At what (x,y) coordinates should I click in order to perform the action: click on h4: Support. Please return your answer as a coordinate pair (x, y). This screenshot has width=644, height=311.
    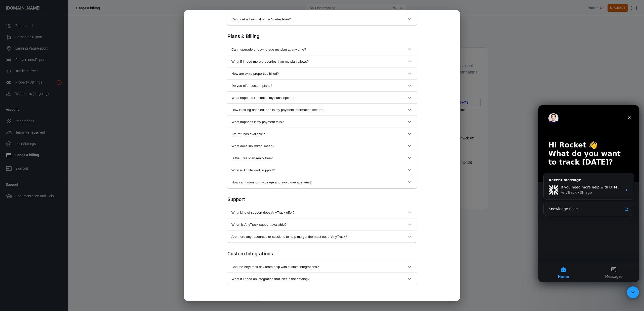
    Looking at the image, I should click on (322, 199).